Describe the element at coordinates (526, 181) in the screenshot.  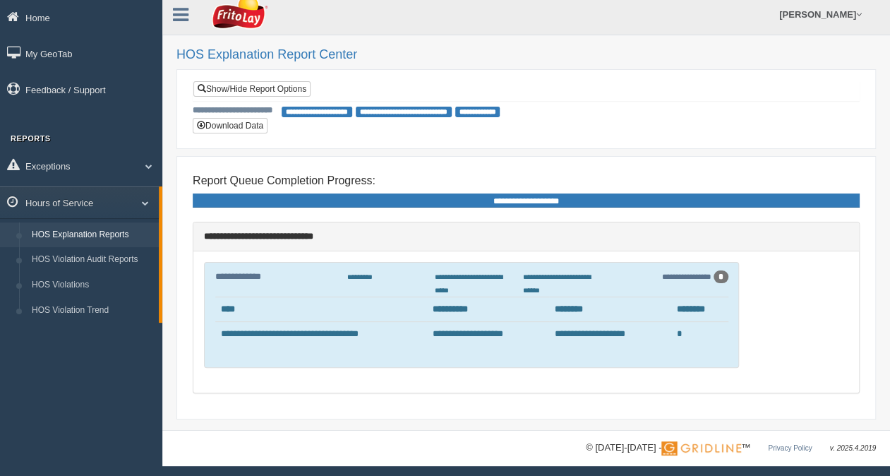
I see `h4: Report Queue Completion Progress:` at that location.